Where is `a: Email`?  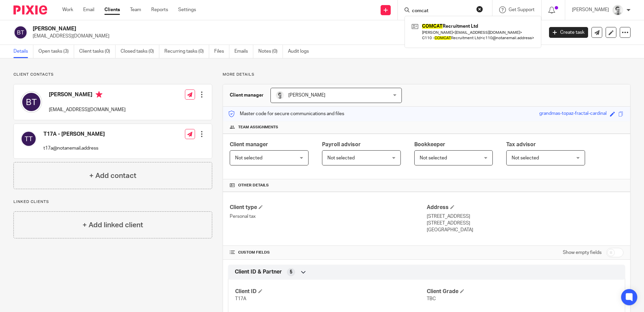 a: Email is located at coordinates (89, 10).